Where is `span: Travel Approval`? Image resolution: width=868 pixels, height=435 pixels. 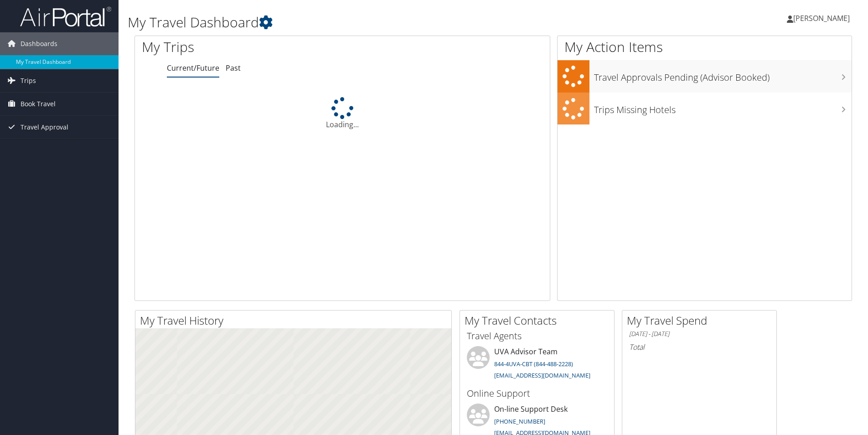 span: Travel Approval is located at coordinates (45, 127).